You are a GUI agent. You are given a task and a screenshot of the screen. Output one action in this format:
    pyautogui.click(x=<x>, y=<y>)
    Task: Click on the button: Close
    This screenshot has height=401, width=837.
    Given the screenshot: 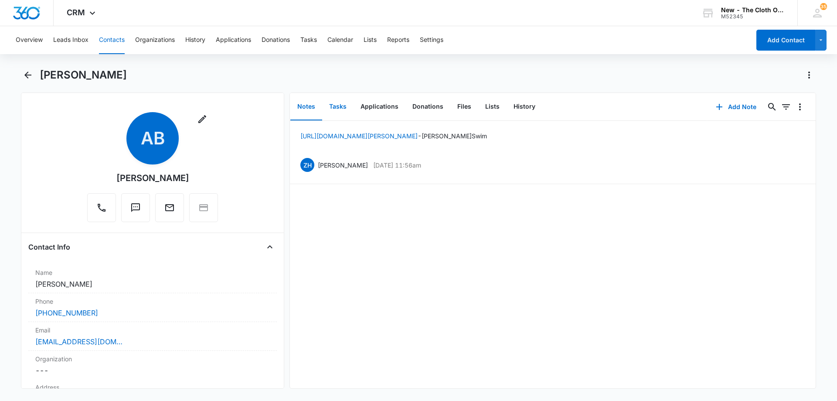 What is the action you would take?
    pyautogui.click(x=270, y=247)
    